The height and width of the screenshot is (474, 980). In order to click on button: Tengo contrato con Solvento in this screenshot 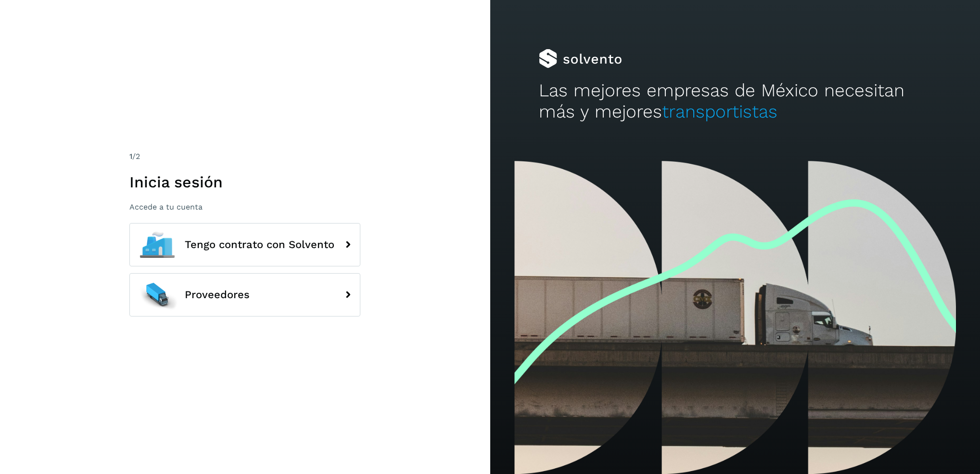, I will do `click(245, 245)`.